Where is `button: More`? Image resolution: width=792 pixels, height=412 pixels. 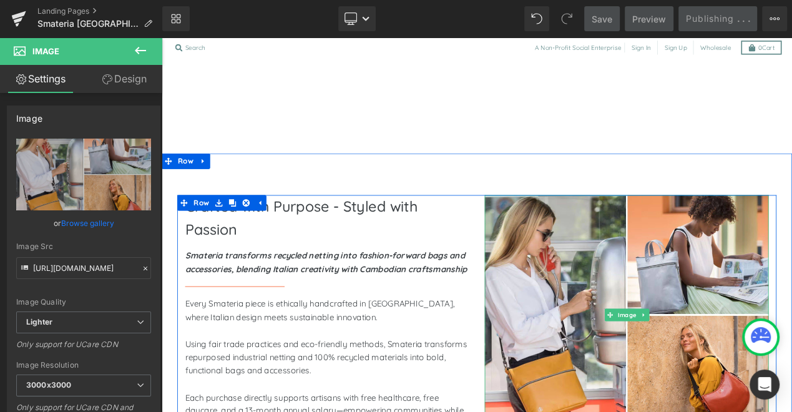
button: More is located at coordinates (775, 19).